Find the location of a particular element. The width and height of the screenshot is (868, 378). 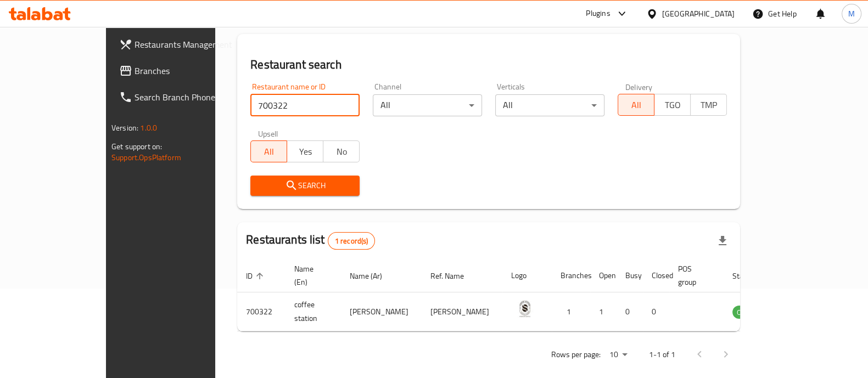

div: OPEN is located at coordinates (745, 312).